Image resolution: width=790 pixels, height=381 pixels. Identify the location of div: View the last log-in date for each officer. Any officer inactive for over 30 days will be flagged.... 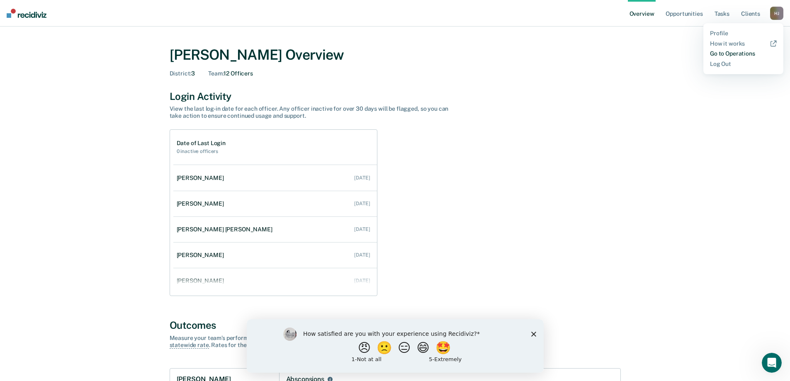
(315, 112).